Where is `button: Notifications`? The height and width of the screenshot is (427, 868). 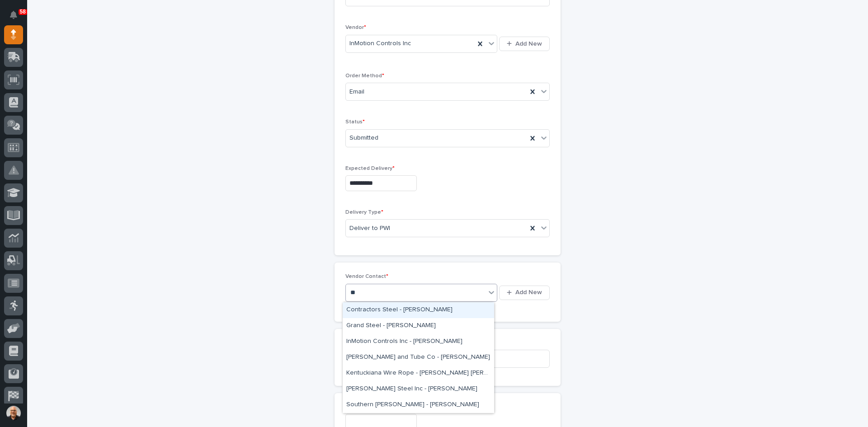 button: Notifications is located at coordinates (13, 15).